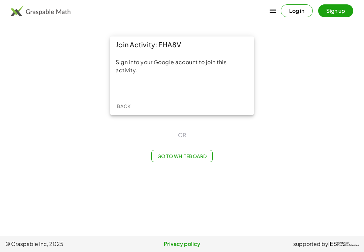 The width and height of the screenshot is (364, 252). What do you see at coordinates (64, 244) in the screenshot?
I see `span: © Graspable Inc, 2025` at bounding box center [64, 244].